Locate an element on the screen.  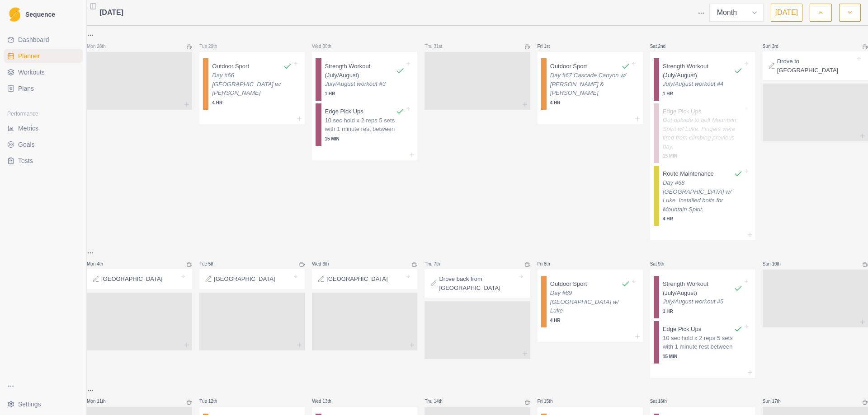
div: Strength Workout (July/August)July/August workout #41 HR is located at coordinates (702, 80).